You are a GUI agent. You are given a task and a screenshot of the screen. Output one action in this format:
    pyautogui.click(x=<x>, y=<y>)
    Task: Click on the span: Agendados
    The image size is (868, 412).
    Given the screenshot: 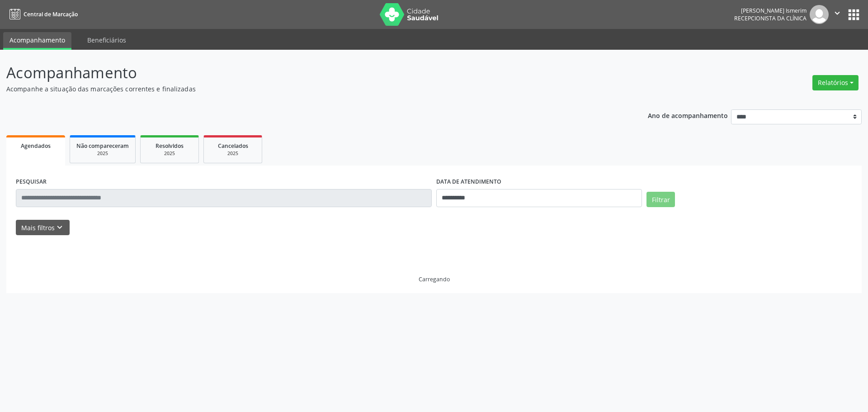 What is the action you would take?
    pyautogui.click(x=36, y=146)
    